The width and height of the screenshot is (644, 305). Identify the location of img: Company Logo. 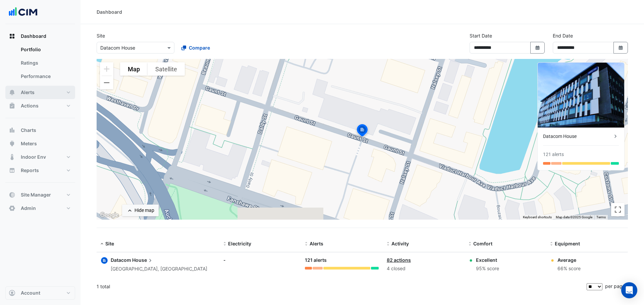
(23, 12).